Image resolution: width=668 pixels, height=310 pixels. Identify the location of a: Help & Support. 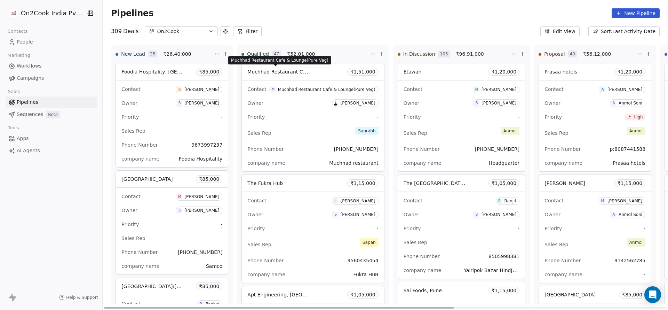
(79, 297).